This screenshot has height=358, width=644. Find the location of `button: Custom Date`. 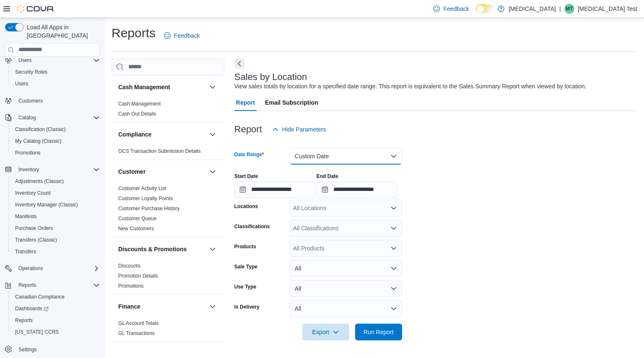

button: Custom Date is located at coordinates (346, 156).